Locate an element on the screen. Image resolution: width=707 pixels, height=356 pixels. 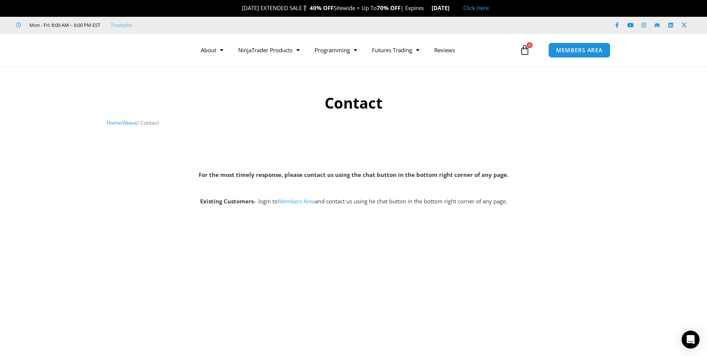
span: Mon - Fri: 8:00 AM – 6:00 PM EST is located at coordinates (64, 25).